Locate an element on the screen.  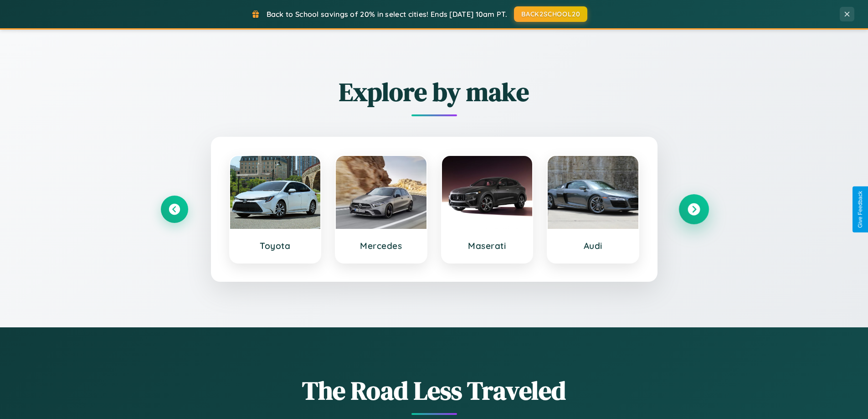
h2: Explore by make is located at coordinates (434, 92).